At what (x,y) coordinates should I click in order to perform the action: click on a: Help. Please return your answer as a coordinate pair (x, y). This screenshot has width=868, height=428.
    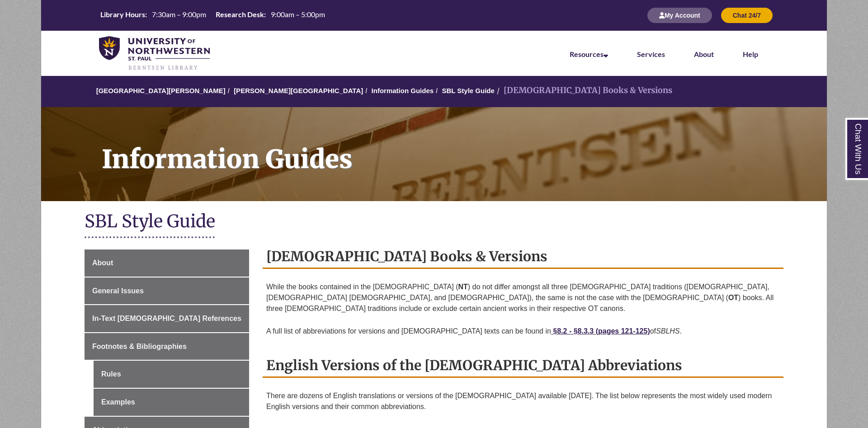
    Looking at the image, I should click on (751, 54).